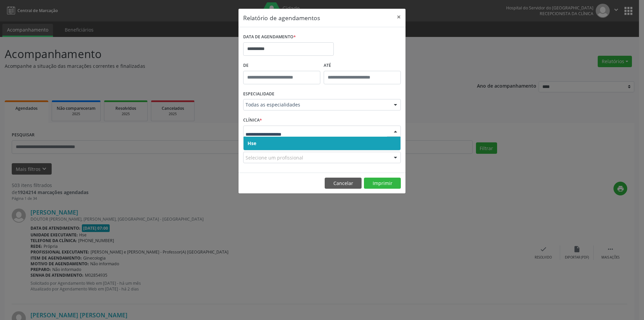 This screenshot has height=320, width=644. What do you see at coordinates (253, 120) in the screenshot?
I see `label: CLÍNICA` at bounding box center [253, 120].